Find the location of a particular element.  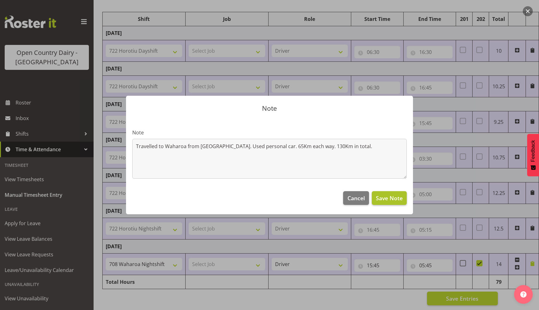

button: Cancel is located at coordinates (356, 198).